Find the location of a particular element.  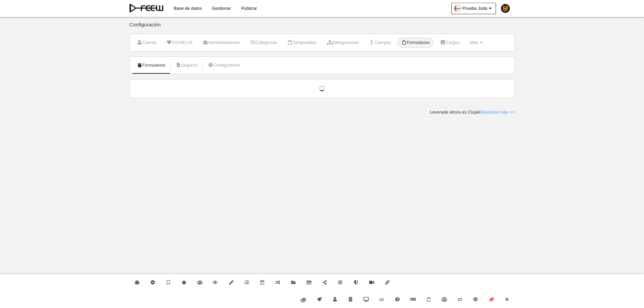

span: Prueba Joda is located at coordinates (475, 8).